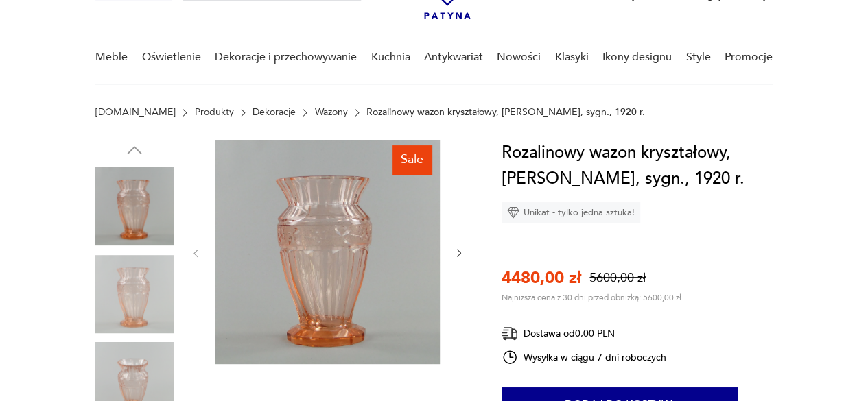 This screenshot has height=401, width=868. Describe the element at coordinates (513, 213) in the screenshot. I see `img: Ikona diamentu` at that location.